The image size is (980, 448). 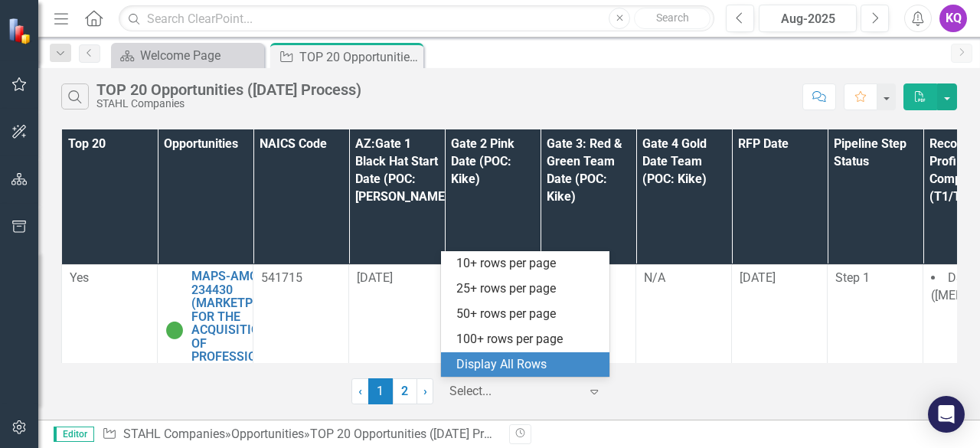 I want to click on div: Display All Rows, so click(x=528, y=364).